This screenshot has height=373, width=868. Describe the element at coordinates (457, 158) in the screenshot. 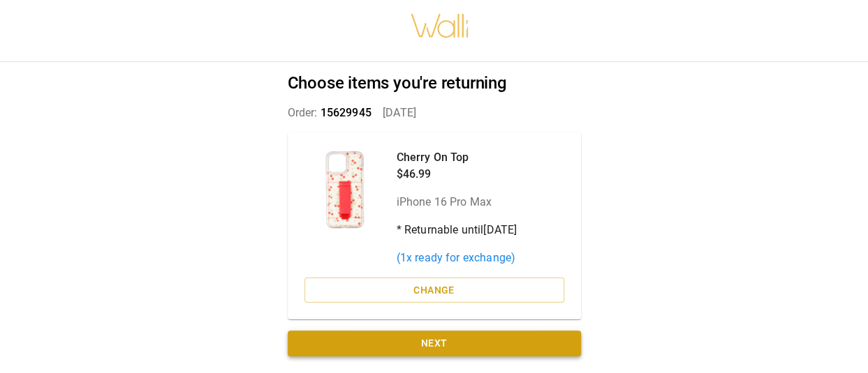

I see `p: Cherry On Top` at that location.